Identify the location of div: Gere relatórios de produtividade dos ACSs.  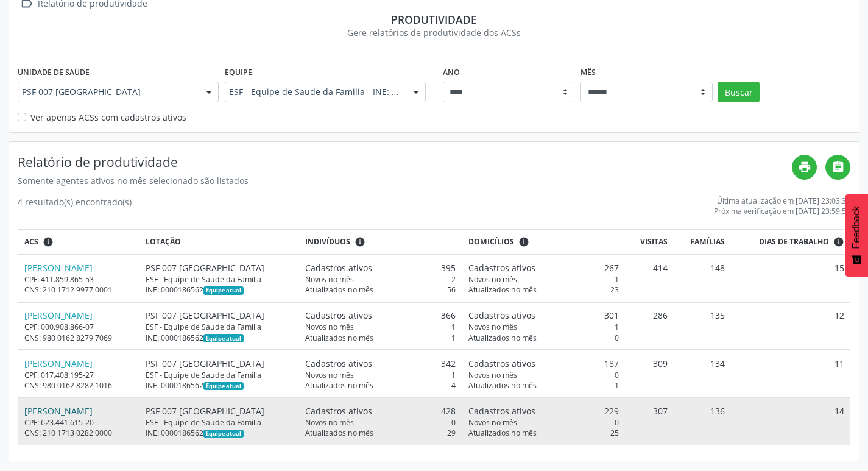
(434, 32).